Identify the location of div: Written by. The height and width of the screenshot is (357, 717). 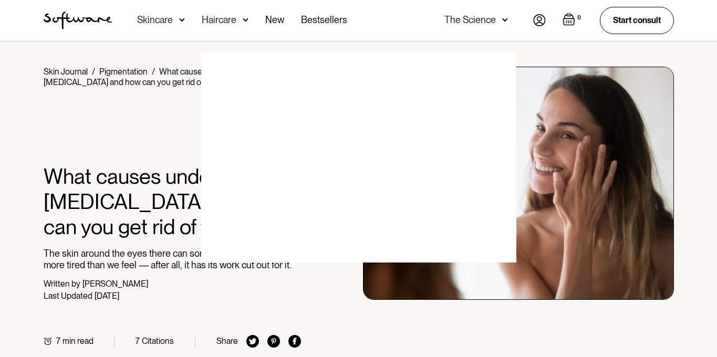
(62, 284).